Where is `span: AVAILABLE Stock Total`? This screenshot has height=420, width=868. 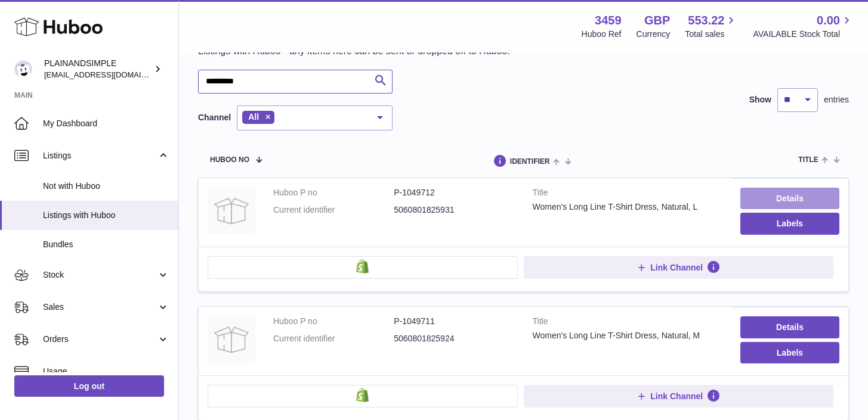
span: AVAILABLE Stock Total is located at coordinates (803, 34).